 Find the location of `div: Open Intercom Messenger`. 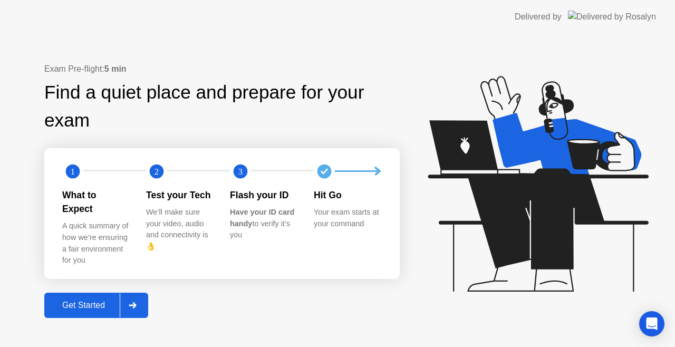

div: Open Intercom Messenger is located at coordinates (652, 324).